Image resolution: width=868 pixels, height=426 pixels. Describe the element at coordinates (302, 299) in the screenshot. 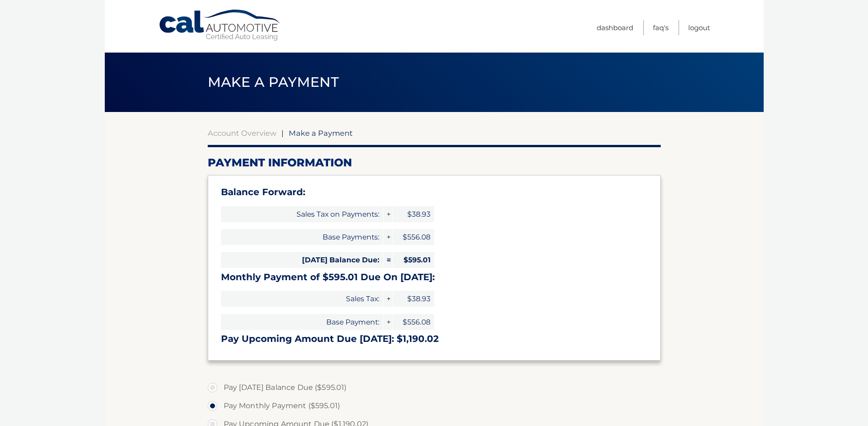

I see `span: Sales Tax:` at that location.